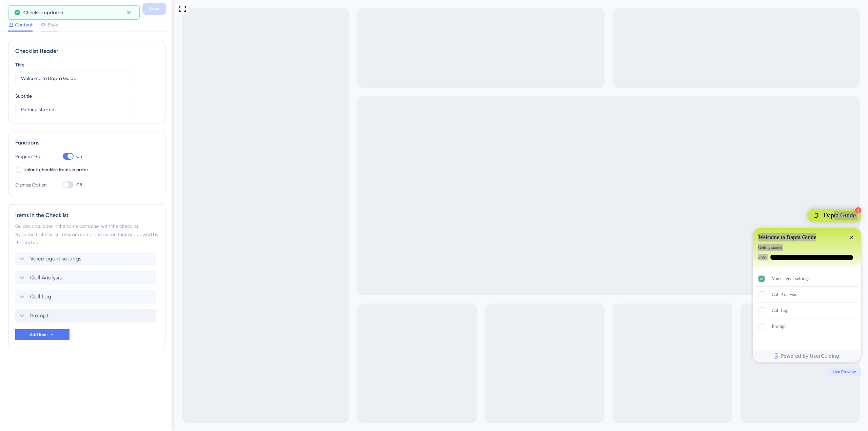  What do you see at coordinates (633, 279) in the screenshot?
I see `div: Voice agent settings is complete.` at bounding box center [633, 279].